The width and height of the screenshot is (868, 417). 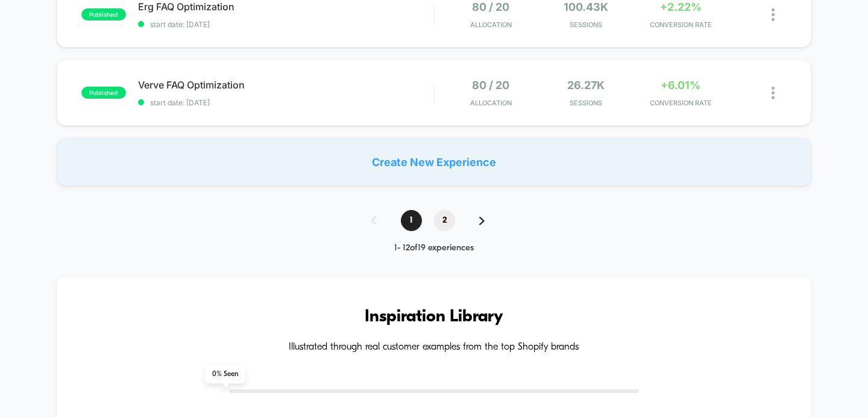 What do you see at coordinates (434, 248) in the screenshot?
I see `div: 1 - 12 of 19 experiences` at bounding box center [434, 248].